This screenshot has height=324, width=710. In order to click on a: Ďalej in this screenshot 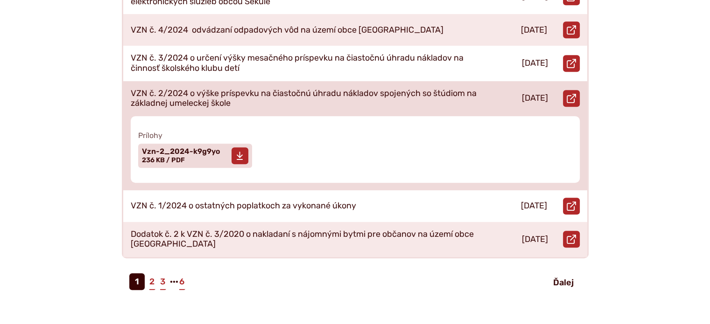, I will do `click(563, 283)`.